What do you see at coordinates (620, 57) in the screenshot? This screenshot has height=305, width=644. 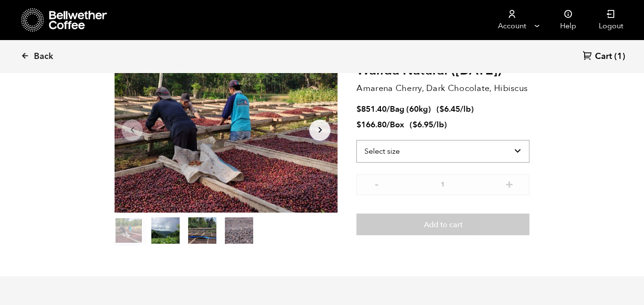 I see `span: (1)` at bounding box center [620, 57].